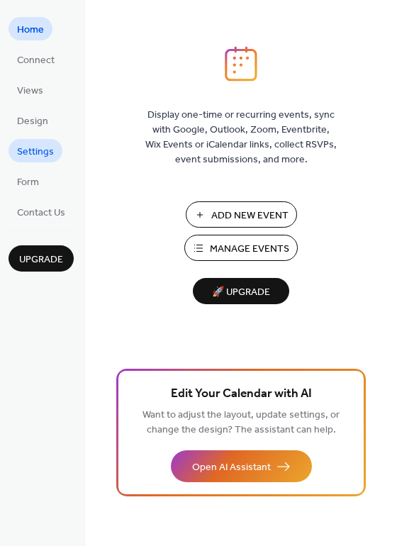  I want to click on span: Display one-time or recurring events, sync with Google, Outlook, Zoom, Eventbrite, Wix Events or ..., so click(241, 138).